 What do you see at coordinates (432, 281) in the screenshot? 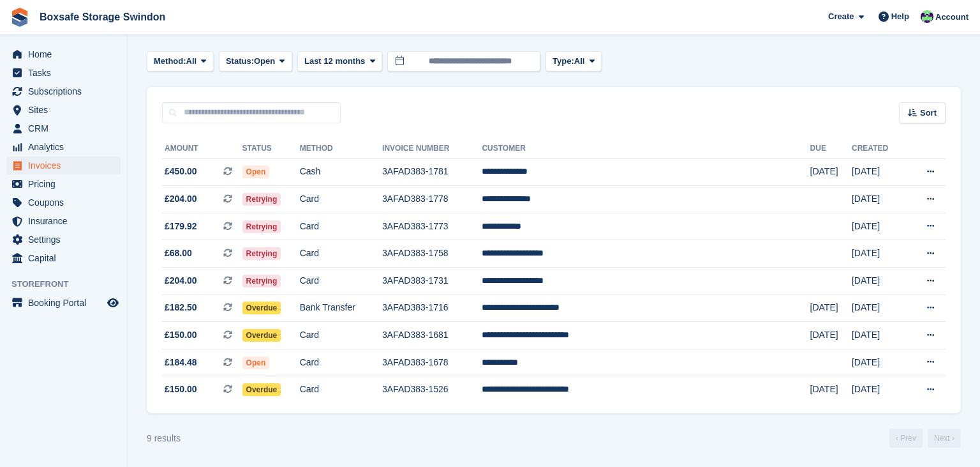
I see `td: 3AFAD383-1731` at bounding box center [432, 281].